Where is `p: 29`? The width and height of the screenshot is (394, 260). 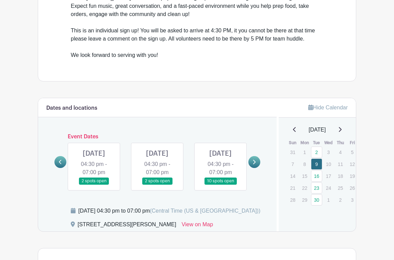
p: 29 is located at coordinates (304, 199).